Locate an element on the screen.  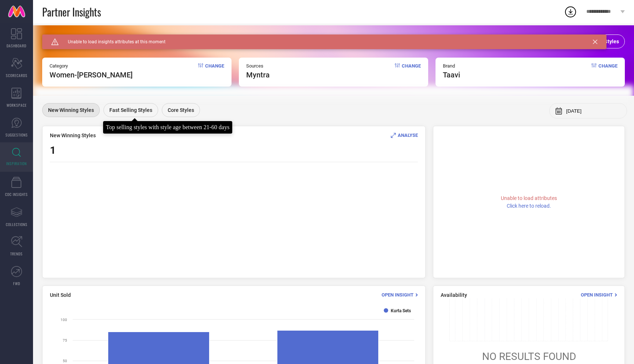
span: WORKSPACE is located at coordinates (17, 105).